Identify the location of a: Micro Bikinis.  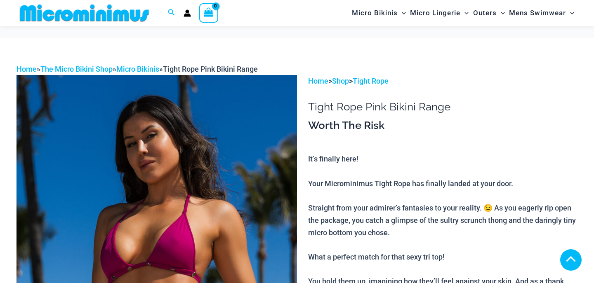
(138, 69).